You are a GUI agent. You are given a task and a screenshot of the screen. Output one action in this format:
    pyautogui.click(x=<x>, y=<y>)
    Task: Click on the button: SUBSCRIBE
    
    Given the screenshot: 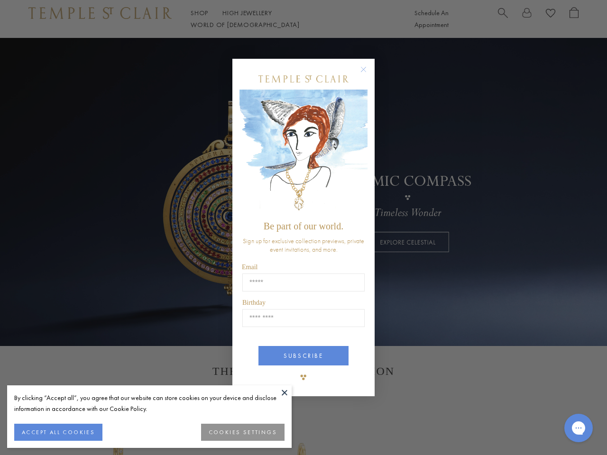 What is the action you would take?
    pyautogui.click(x=303, y=355)
    